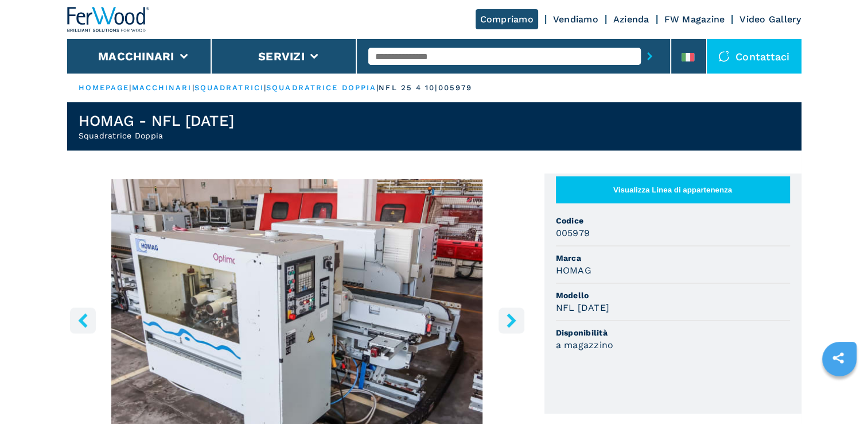 The image size is (868, 424). What do you see at coordinates (109, 19) in the screenshot?
I see `img: Ferwood` at bounding box center [109, 19].